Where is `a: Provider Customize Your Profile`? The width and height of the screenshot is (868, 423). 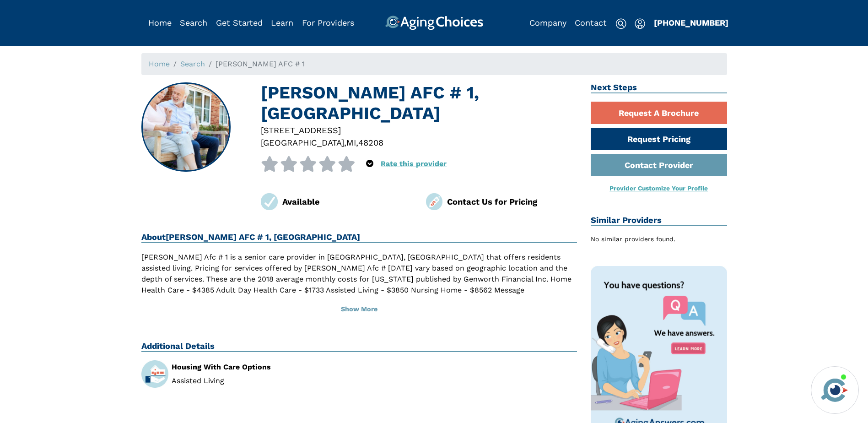
a: Provider Customize Your Profile is located at coordinates (659, 188).